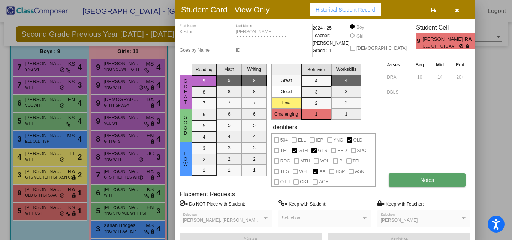 The image size is (512, 240). What do you see at coordinates (340, 171) in the screenshot?
I see `span: HSP` at bounding box center [340, 171].